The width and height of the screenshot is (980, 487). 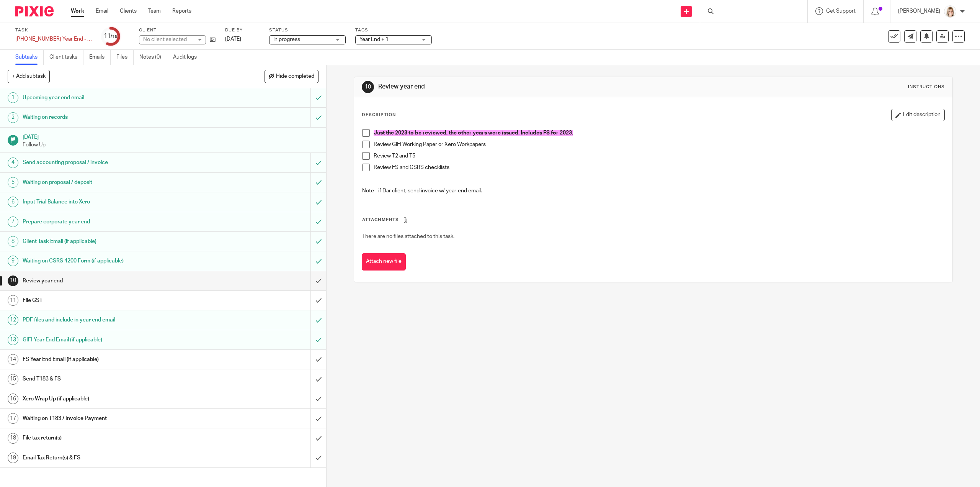 I want to click on img: Tayler%20Headshot%20Compressed%20Resized%202.jpg, so click(x=950, y=11).